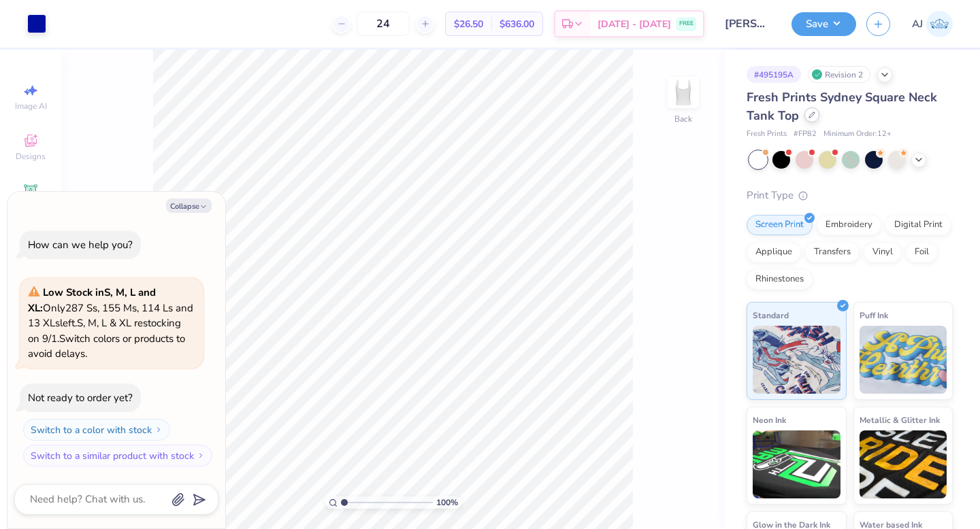 The image size is (980, 529). I want to click on span: 100 %, so click(447, 503).